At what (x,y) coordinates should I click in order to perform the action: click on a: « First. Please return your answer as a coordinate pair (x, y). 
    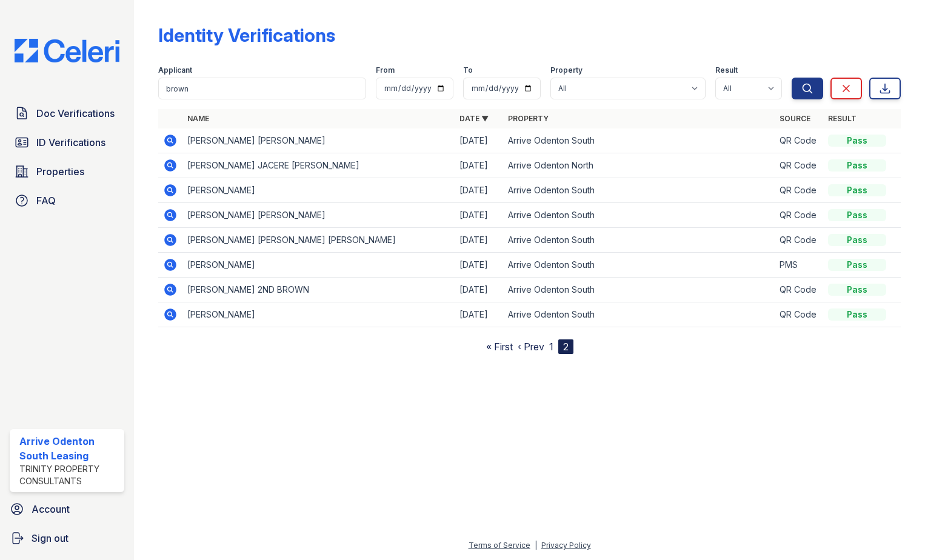
    Looking at the image, I should click on (499, 347).